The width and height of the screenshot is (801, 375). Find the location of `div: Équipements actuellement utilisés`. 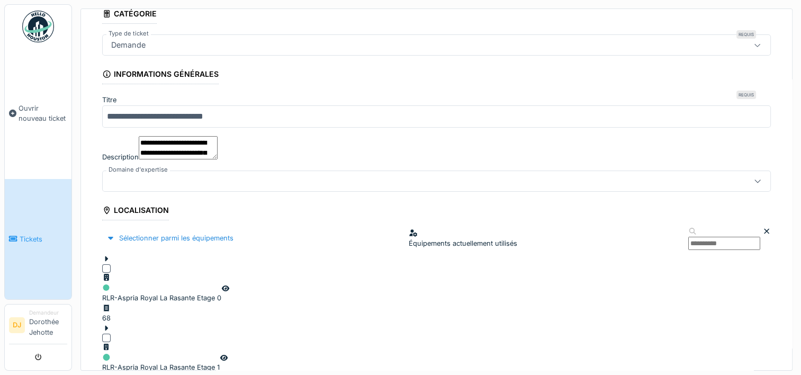

div: Équipements actuellement utilisés is located at coordinates (462, 238).